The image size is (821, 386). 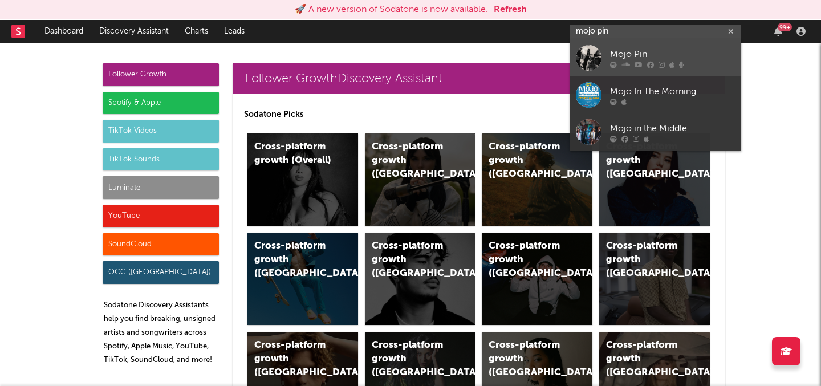 What do you see at coordinates (673, 128) in the screenshot?
I see `div: Mojo in the Middle` at bounding box center [673, 128].